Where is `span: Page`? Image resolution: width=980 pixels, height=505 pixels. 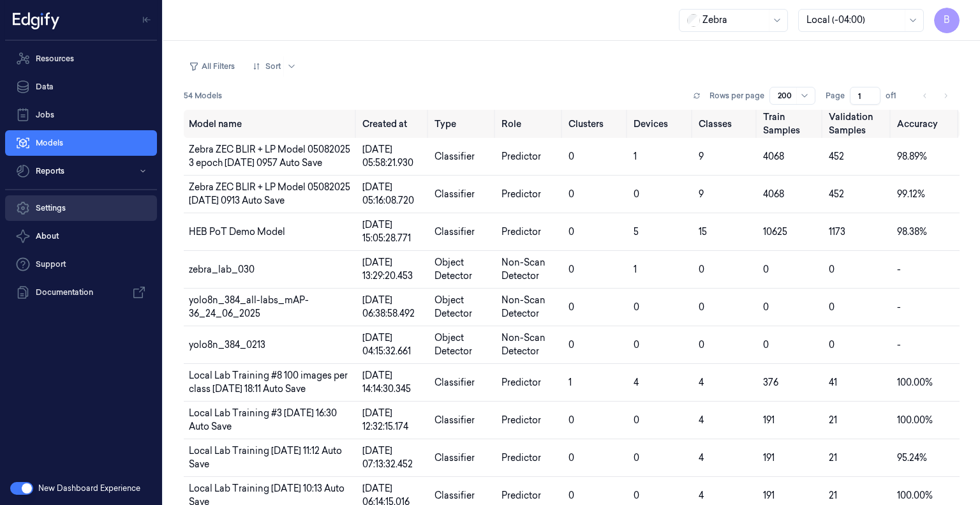 span: Page is located at coordinates (836, 95).